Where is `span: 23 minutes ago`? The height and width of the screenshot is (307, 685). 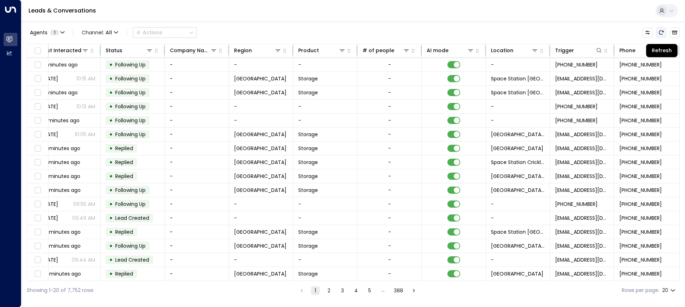 span: 23 minutes ago is located at coordinates (61, 176).